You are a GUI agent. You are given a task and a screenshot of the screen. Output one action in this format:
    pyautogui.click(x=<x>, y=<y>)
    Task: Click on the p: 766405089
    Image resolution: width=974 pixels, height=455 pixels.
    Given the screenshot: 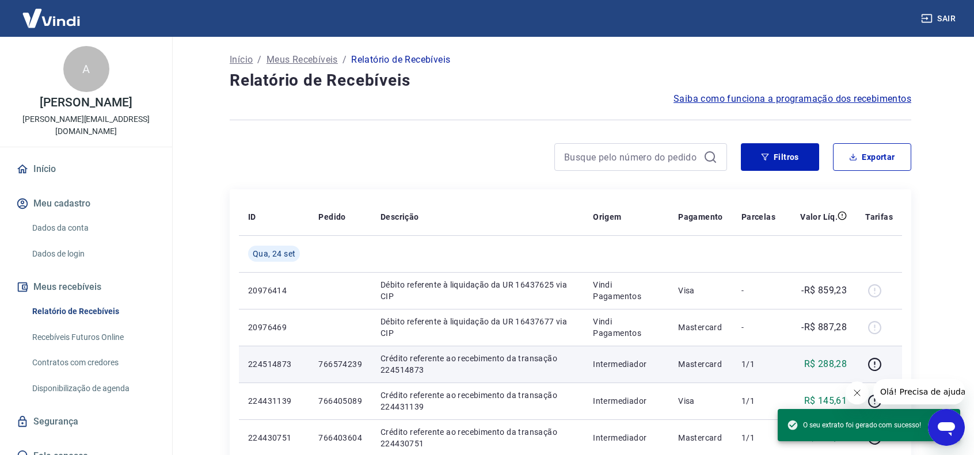 What is the action you would take?
    pyautogui.click(x=340, y=401)
    